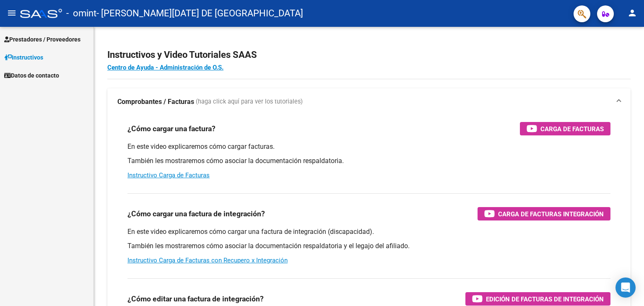 The width and height of the screenshot is (644, 306). Describe the element at coordinates (626, 288) in the screenshot. I see `div: Open Intercom Messenger` at that location.